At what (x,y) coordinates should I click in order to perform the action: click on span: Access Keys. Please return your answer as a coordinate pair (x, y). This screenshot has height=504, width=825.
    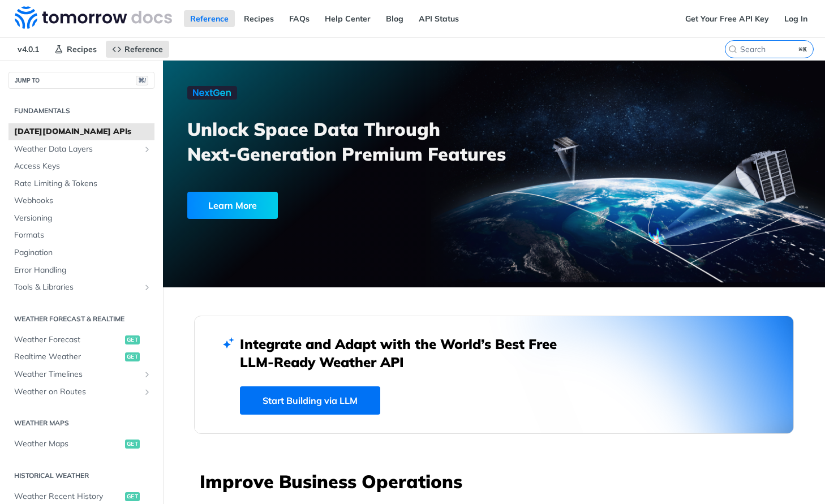
    Looking at the image, I should click on (82, 166).